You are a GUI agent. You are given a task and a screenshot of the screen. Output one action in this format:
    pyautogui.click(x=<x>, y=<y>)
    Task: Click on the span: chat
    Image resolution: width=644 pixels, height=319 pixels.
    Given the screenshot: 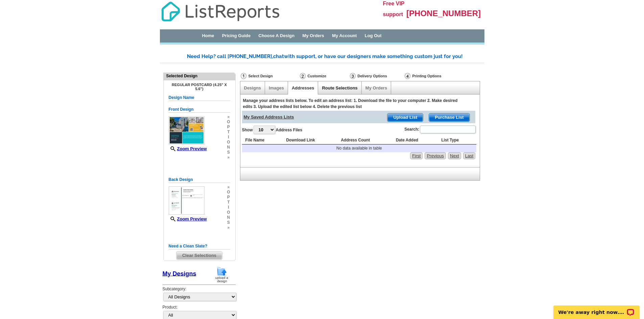 What is the action you would take?
    pyautogui.click(x=278, y=56)
    